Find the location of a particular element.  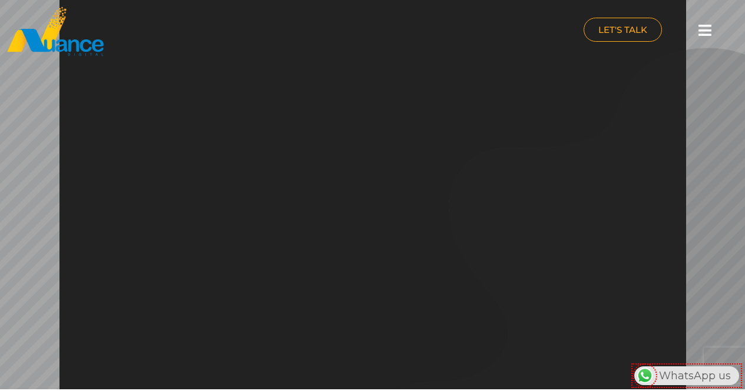

div: WhatsApp us is located at coordinates (686, 376).